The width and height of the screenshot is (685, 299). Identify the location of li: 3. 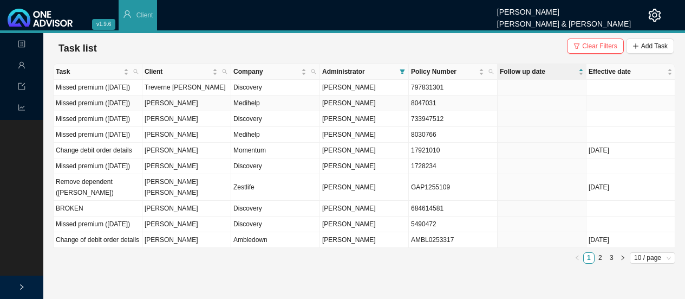
(612, 257).